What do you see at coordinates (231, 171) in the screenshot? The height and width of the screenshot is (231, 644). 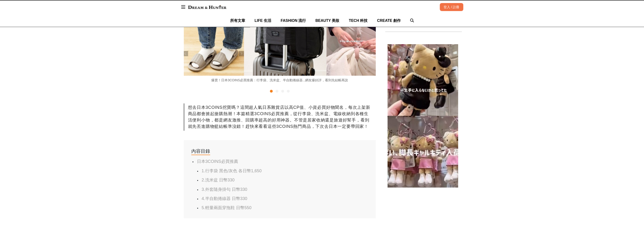 I see `a: 1.行李袋 黑色/灰色 各日幣1,650` at bounding box center [231, 171].